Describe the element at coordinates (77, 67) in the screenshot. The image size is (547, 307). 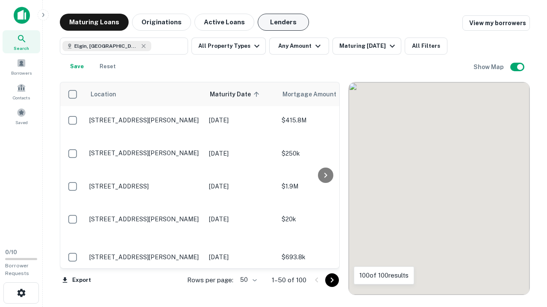
I see `button: Save your search to get updates of matches that match your search criteria.` at that location.